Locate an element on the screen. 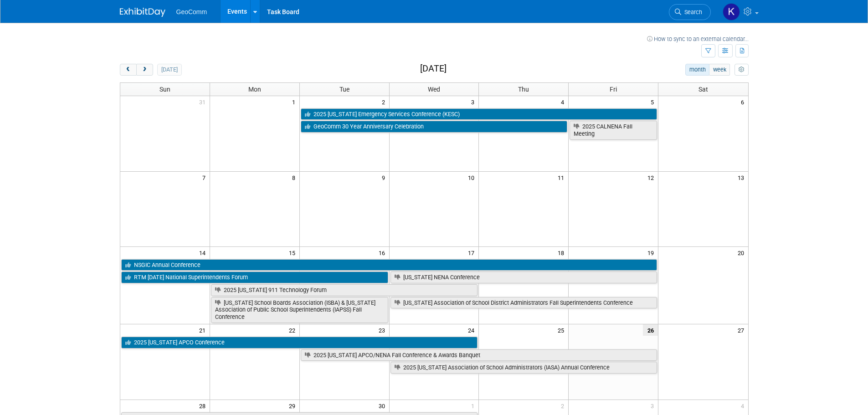 This screenshot has width=868, height=415. span: 10 is located at coordinates (472, 177).